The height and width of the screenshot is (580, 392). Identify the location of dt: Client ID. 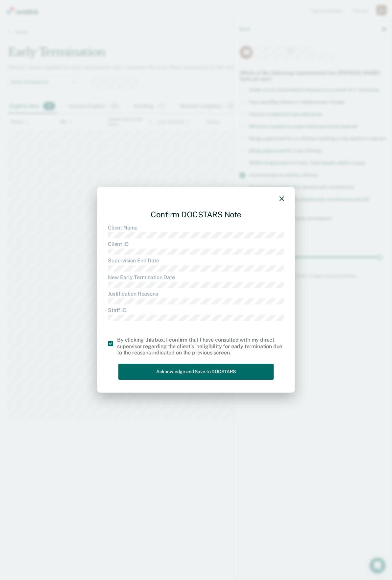
(196, 244).